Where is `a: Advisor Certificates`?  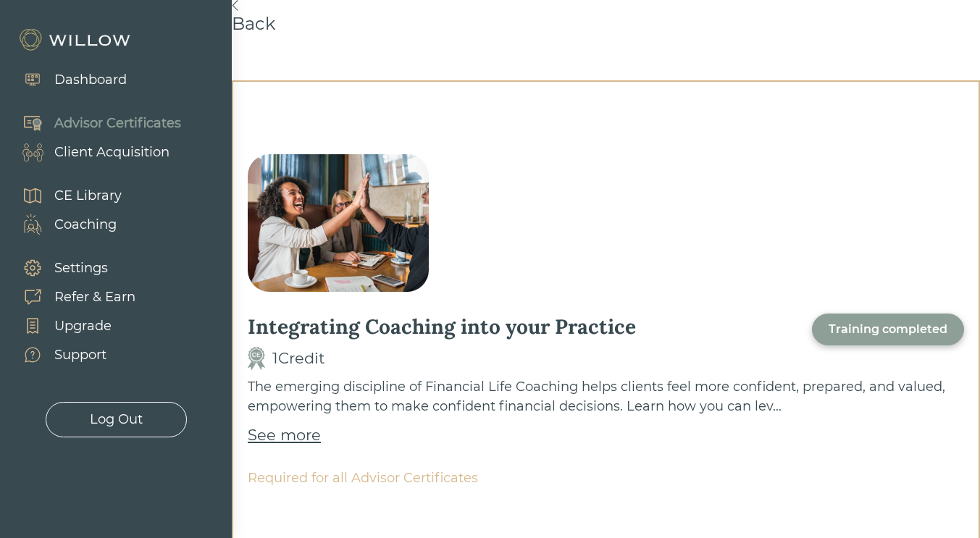 a: Advisor Certificates is located at coordinates (94, 123).